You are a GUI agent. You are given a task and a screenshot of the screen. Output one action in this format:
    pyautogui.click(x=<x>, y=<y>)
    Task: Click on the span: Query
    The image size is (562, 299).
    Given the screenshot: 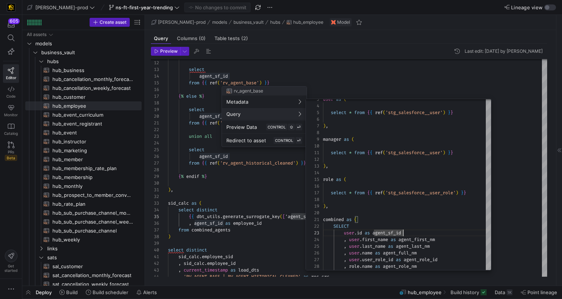 What is the action you would take?
    pyautogui.click(x=234, y=114)
    